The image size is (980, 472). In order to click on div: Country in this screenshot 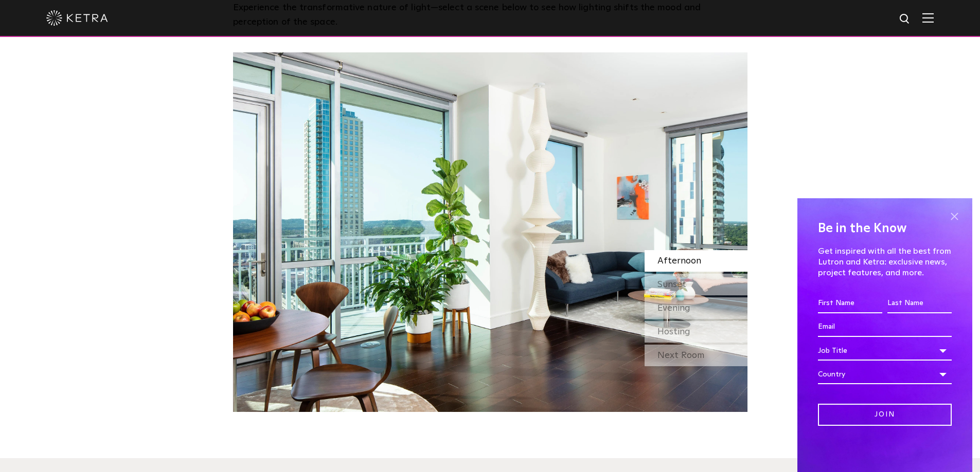, I will do `click(884, 375)`.